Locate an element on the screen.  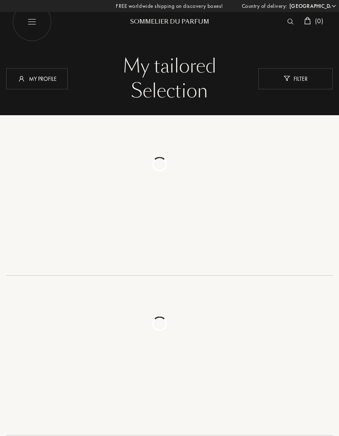
img: burger_white.png is located at coordinates (32, 22).